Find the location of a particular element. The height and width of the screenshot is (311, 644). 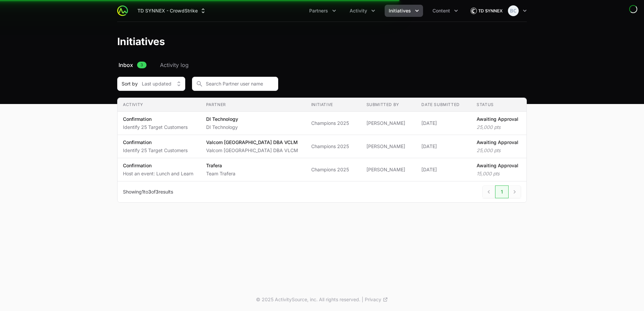

button: TD SYNNEX - CrowdStrike is located at coordinates (172, 11).